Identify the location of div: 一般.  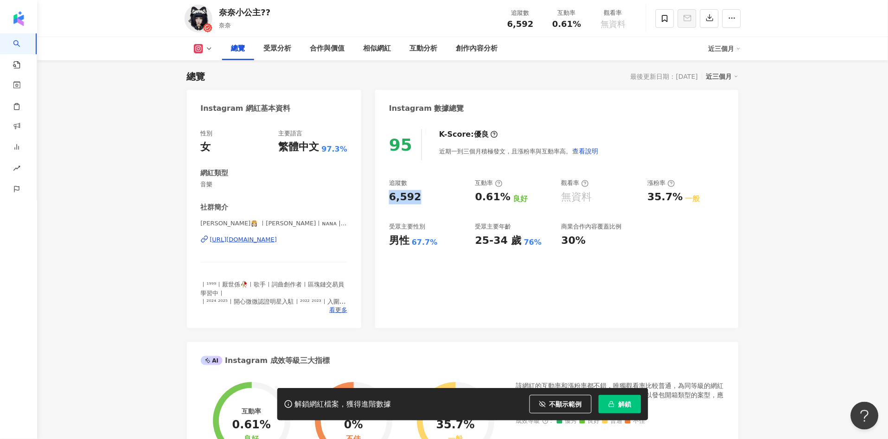
(693, 199).